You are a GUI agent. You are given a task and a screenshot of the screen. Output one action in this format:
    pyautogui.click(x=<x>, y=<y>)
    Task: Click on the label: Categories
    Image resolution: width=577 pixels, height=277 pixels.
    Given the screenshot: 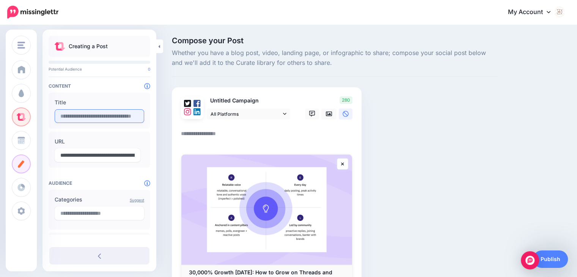 What is the action you would take?
    pyautogui.click(x=99, y=200)
    